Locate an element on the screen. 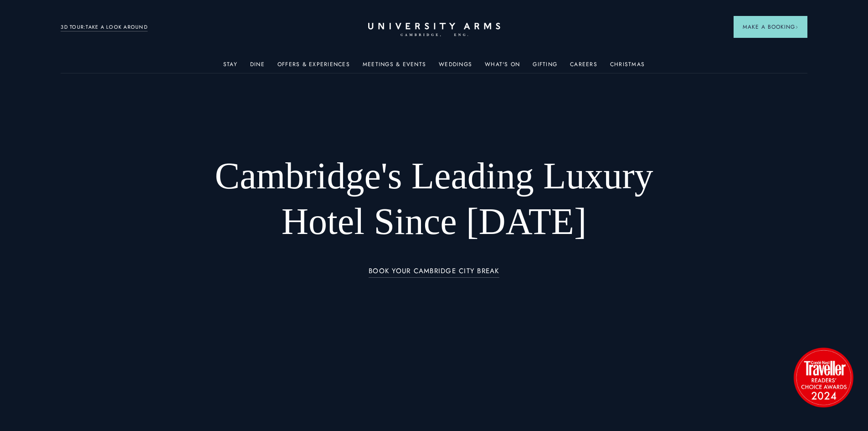 Image resolution: width=868 pixels, height=431 pixels. a: Meetings & Events is located at coordinates (395, 67).